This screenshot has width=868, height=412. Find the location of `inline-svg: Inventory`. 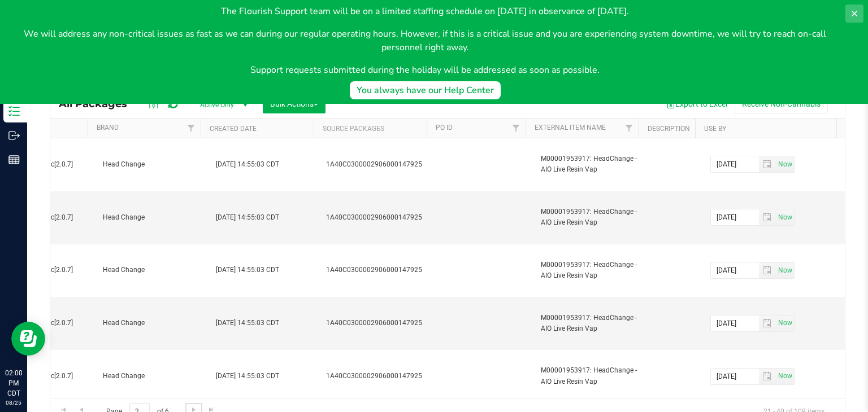

inline-svg: Inventory is located at coordinates (14, 111).